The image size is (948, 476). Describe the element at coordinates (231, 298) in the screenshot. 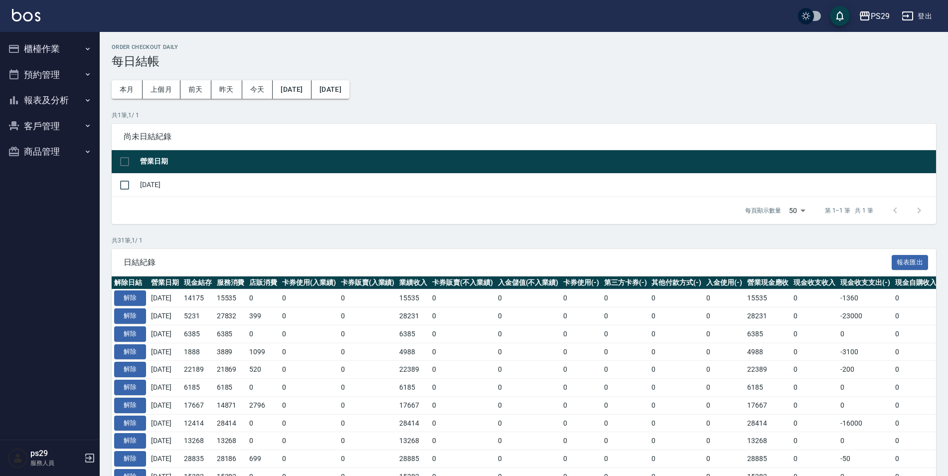

I see `td: 15535` at that location.